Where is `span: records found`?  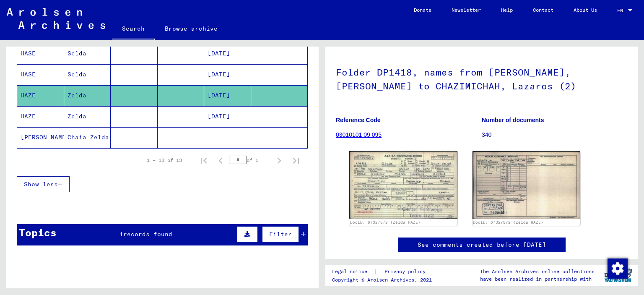
span: records found is located at coordinates (148, 234).